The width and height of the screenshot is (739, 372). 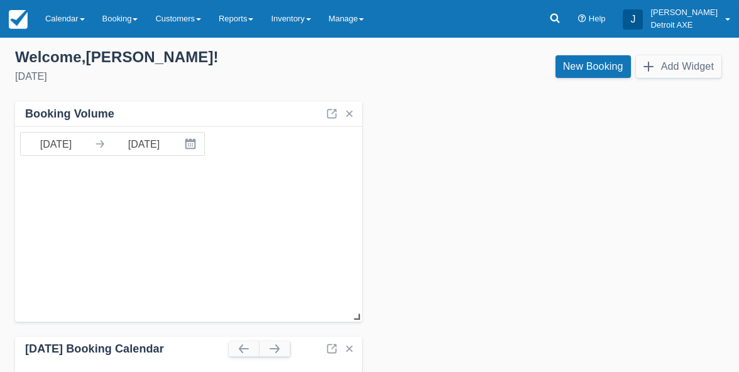 What do you see at coordinates (56, 144) in the screenshot?
I see `input: Start Date` at bounding box center [56, 144].